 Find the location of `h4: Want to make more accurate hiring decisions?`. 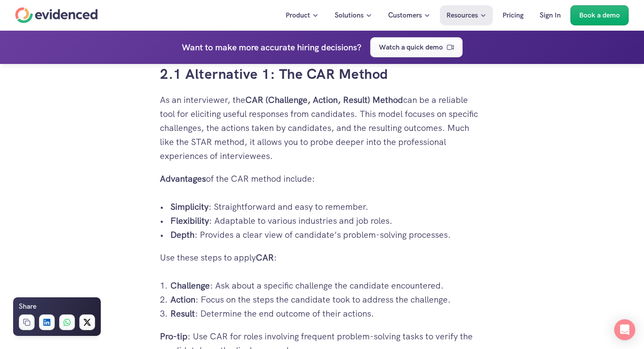

h4: Want to make more accurate hiring decisions? is located at coordinates (272, 47).